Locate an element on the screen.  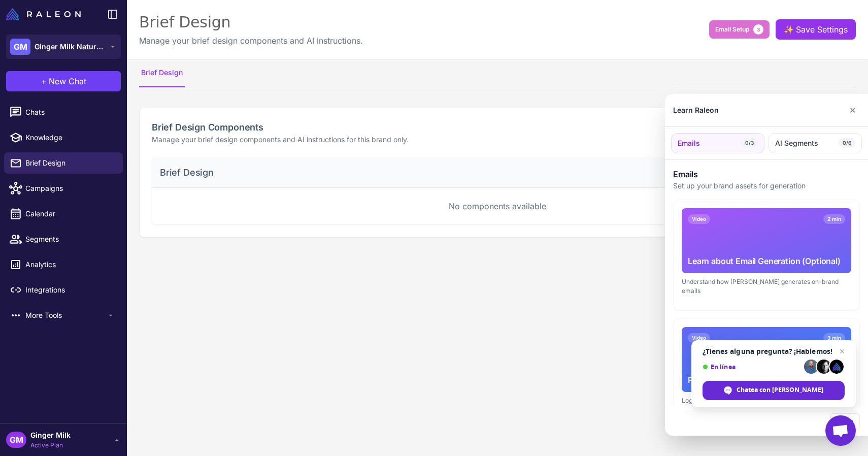
p: Set up your brand assets for generation is located at coordinates (766, 186).